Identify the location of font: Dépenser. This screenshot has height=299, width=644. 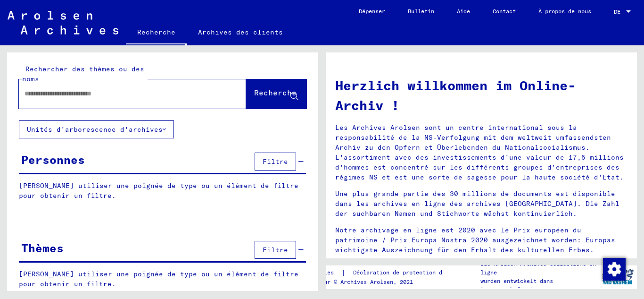
(372, 11).